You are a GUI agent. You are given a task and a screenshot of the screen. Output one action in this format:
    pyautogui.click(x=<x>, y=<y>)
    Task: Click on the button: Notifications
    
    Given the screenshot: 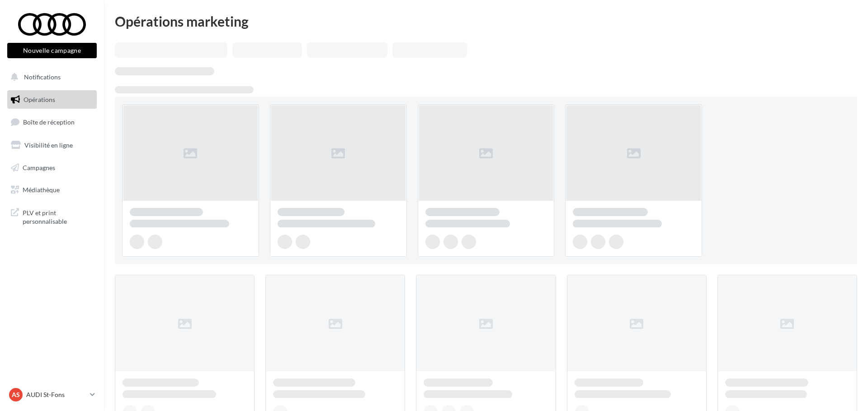 What is the action you would take?
    pyautogui.click(x=50, y=77)
    